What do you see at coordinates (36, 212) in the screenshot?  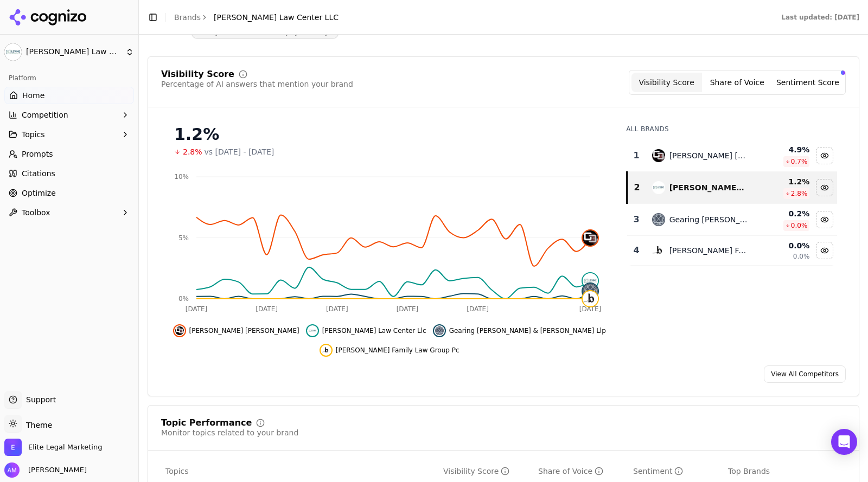 I see `span: Toolbox` at bounding box center [36, 212].